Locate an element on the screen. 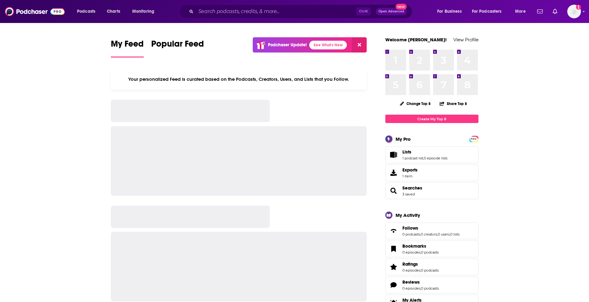  div: Your personalized Feed is curated based on the Podcasts, Creators, Users, and Lists that you Follow. is located at coordinates (239, 79).